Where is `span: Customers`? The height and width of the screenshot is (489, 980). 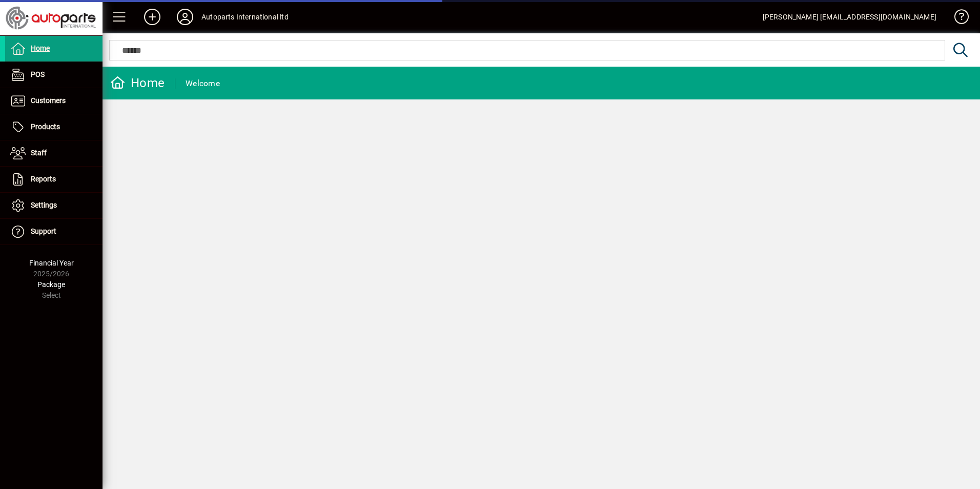 span: Customers is located at coordinates (48, 100).